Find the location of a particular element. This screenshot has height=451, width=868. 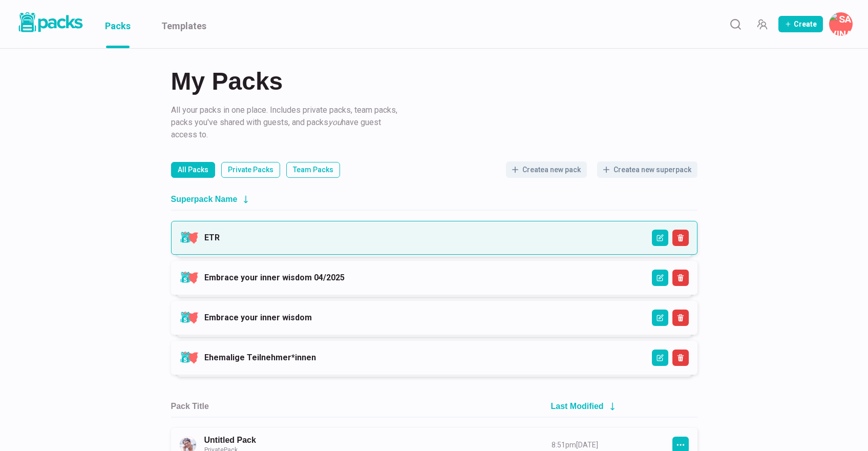

button: Savina Tilmann is located at coordinates (841, 24).